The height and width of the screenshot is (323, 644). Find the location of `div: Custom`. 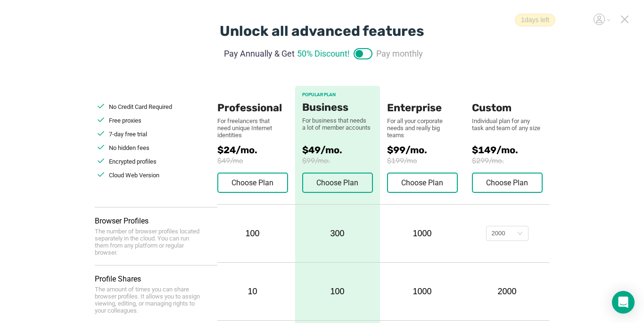

div: Custom is located at coordinates (507, 100).